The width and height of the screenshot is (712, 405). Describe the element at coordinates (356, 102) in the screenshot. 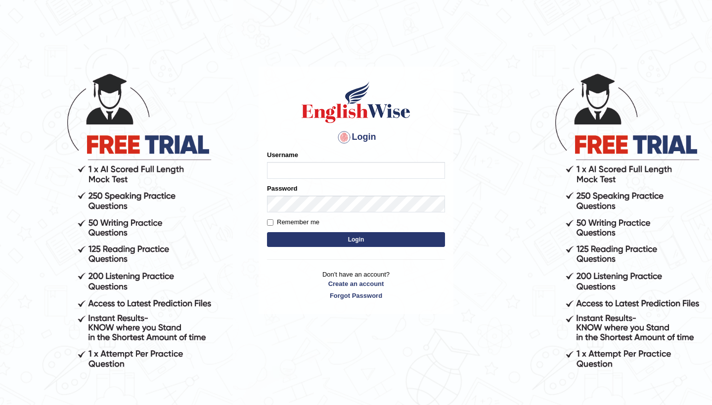

I see `img: Logo of English Wise sign in for intelligent practice with AI` at that location.